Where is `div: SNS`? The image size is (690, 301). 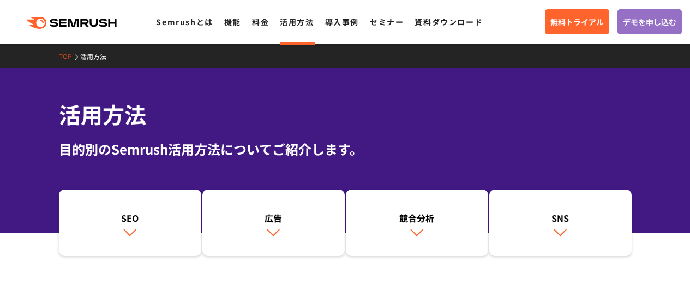
div: SNS is located at coordinates (560, 218).